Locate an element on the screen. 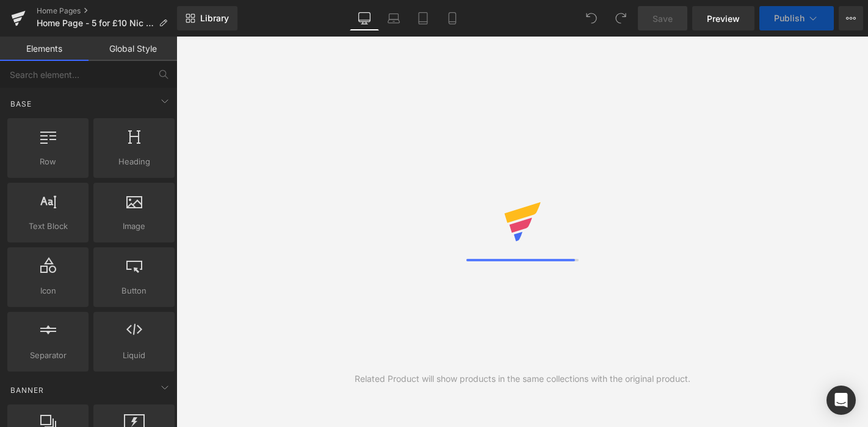  span: Banner is located at coordinates (27, 390).